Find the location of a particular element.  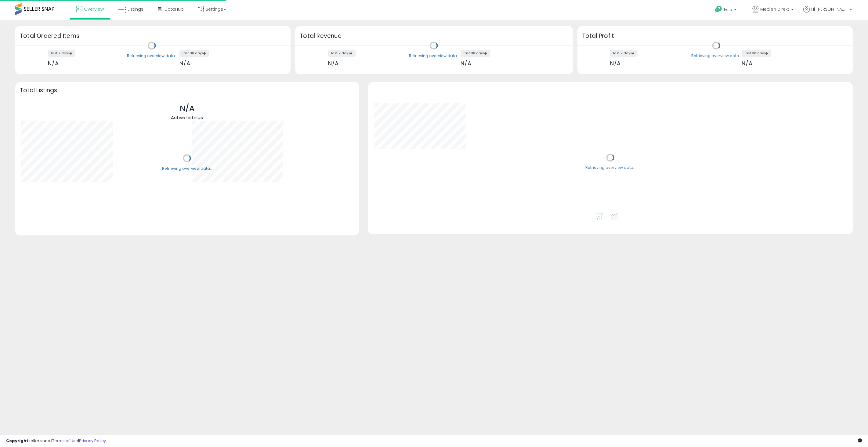

span: Medien Direkt is located at coordinates (775, 9).